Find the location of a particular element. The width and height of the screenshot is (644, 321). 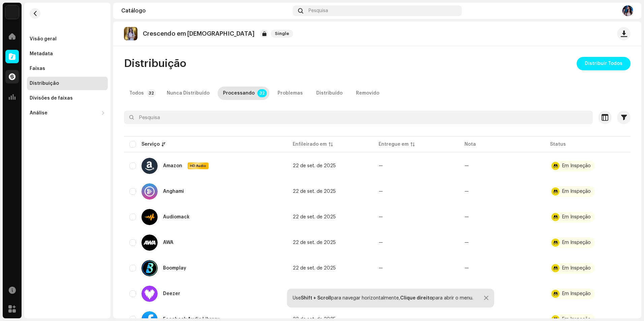

div: Problemas is located at coordinates (290, 93).